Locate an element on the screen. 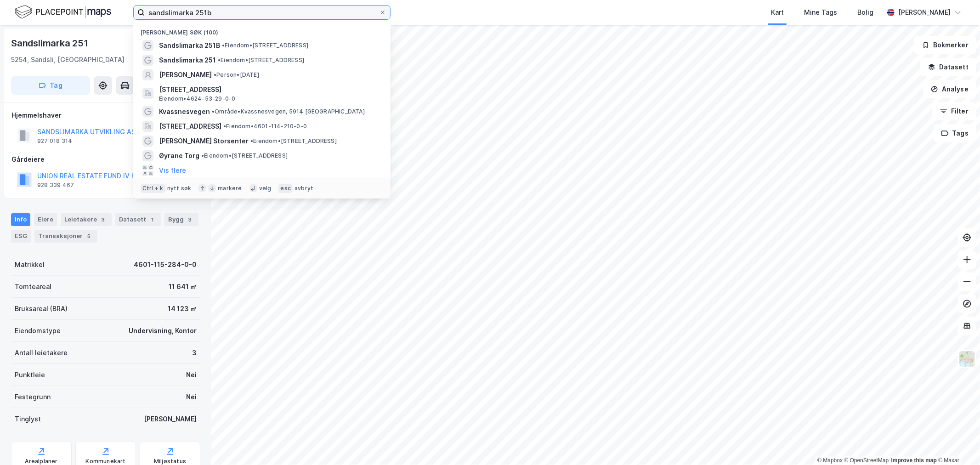 The height and width of the screenshot is (465, 980). button: Tag is located at coordinates (50, 86).